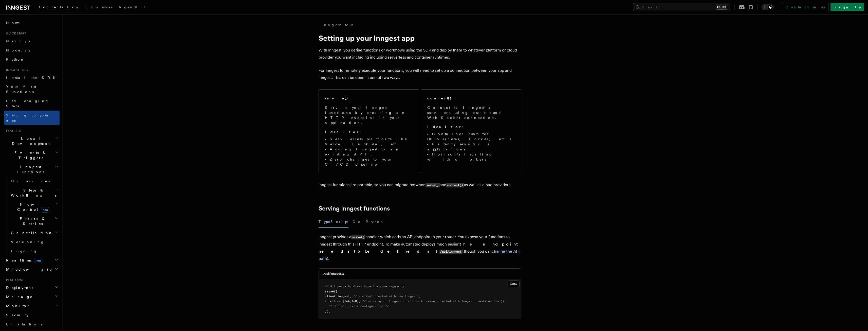  What do you see at coordinates (451, 252) in the screenshot?
I see `code: /api/inngest` at bounding box center [451, 252].